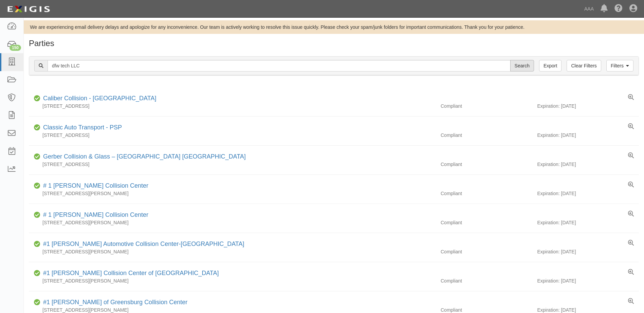 The height and width of the screenshot is (313, 644). What do you see at coordinates (130, 273) in the screenshot?
I see `div: #1 Cochran Collision Center of Greensburg` at bounding box center [130, 273].